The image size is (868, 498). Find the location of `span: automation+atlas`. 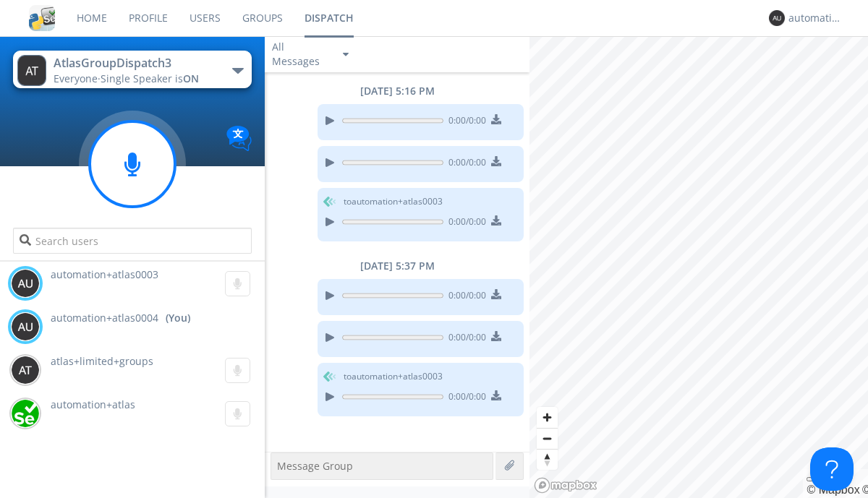

span: automation+atlas is located at coordinates (92, 404).